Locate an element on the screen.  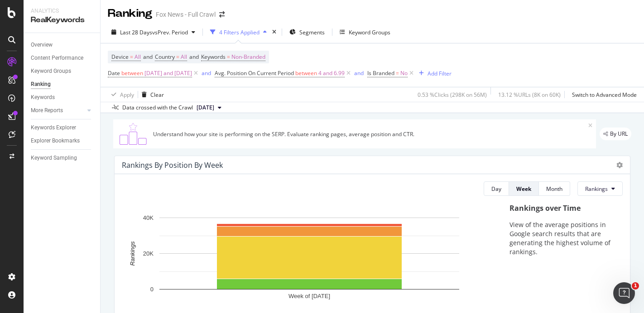
div: arrow-right-arrow-left is located at coordinates (222, 15).